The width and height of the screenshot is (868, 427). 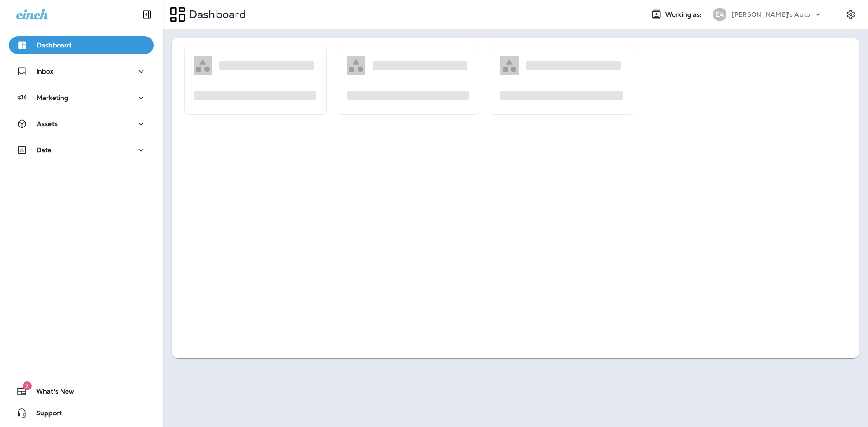 What do you see at coordinates (45, 71) in the screenshot?
I see `p: Inbox` at bounding box center [45, 71].